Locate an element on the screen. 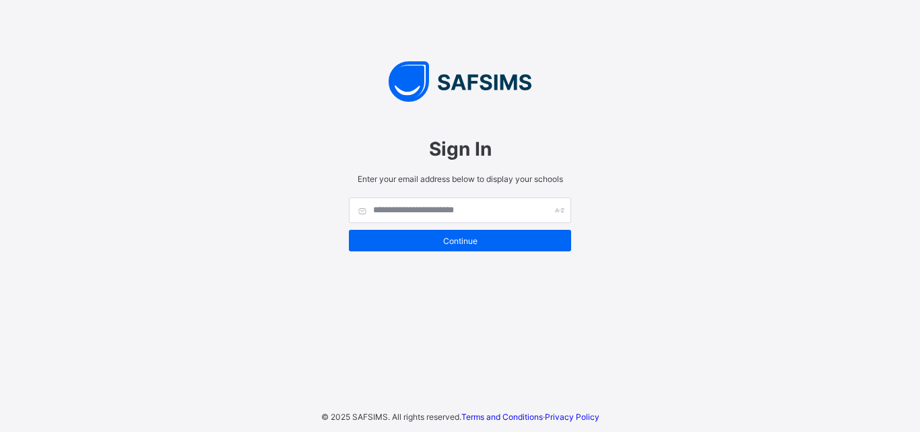  a: Privacy Policy is located at coordinates (572, 416).